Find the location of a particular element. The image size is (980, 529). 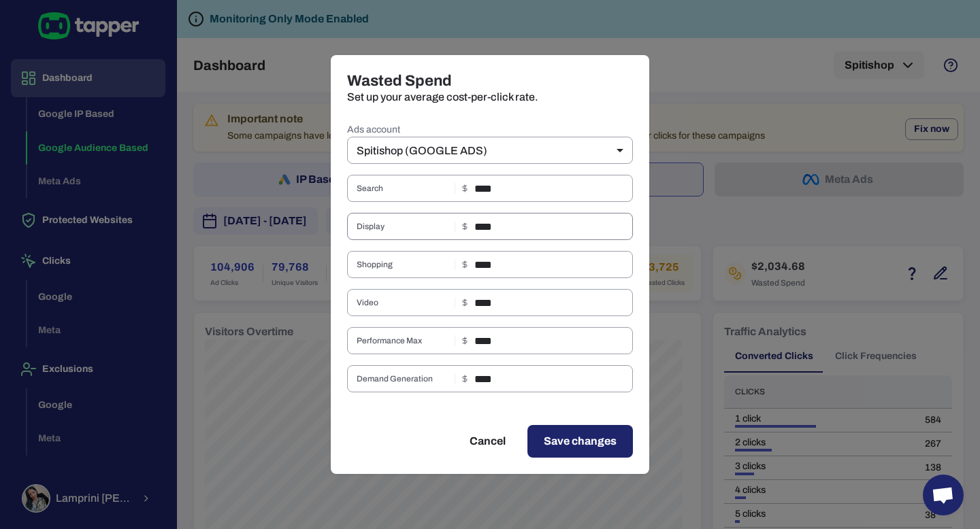

button: Cancel is located at coordinates (487, 442).